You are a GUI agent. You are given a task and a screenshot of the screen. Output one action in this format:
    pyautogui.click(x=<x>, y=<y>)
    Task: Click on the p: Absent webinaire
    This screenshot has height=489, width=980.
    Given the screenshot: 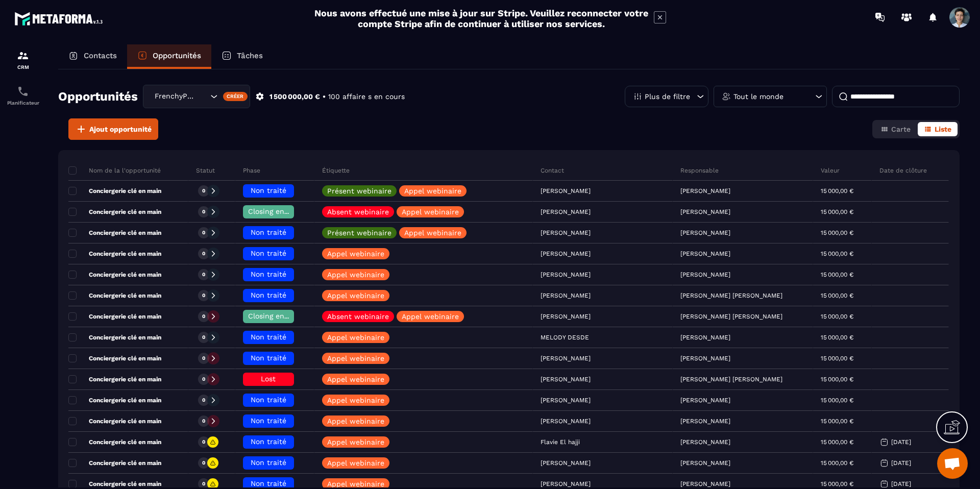 What is the action you would take?
    pyautogui.click(x=358, y=316)
    